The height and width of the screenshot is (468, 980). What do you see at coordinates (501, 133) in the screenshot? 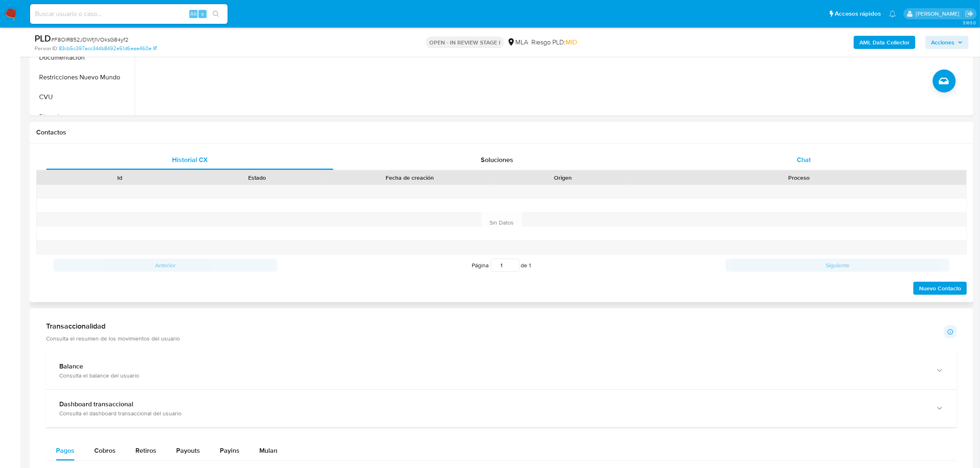
I see `h1: Contactos` at bounding box center [501, 133].